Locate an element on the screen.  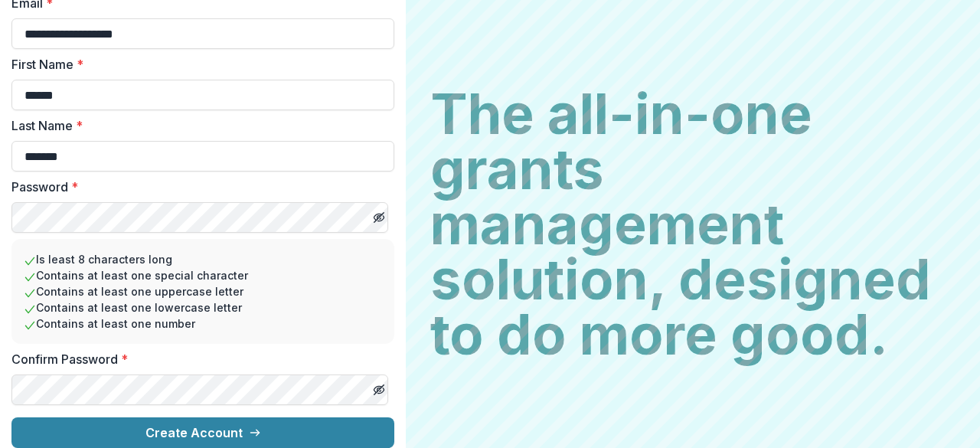
label: Confirm Password is located at coordinates (198, 360).